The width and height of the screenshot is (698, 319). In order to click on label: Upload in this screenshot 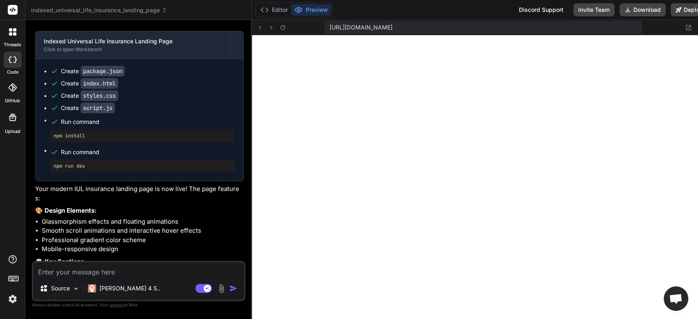, I will do `click(13, 131)`.